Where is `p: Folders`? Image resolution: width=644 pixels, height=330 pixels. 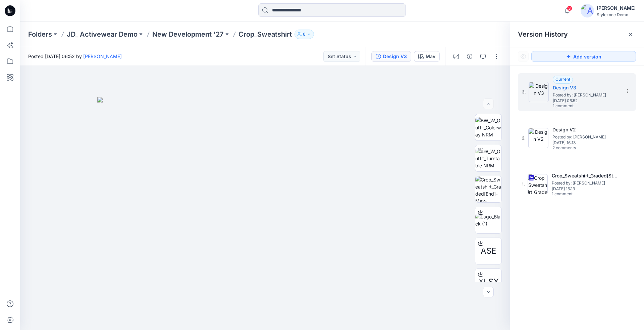
p: Folders is located at coordinates (40, 34).